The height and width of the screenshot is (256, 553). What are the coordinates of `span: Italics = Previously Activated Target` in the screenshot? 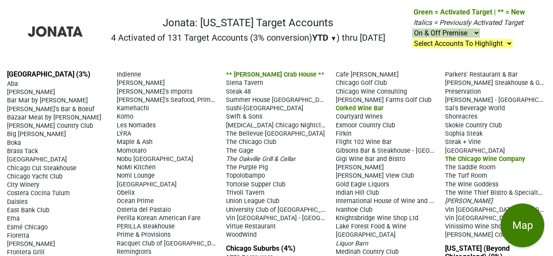 It's located at (468, 22).